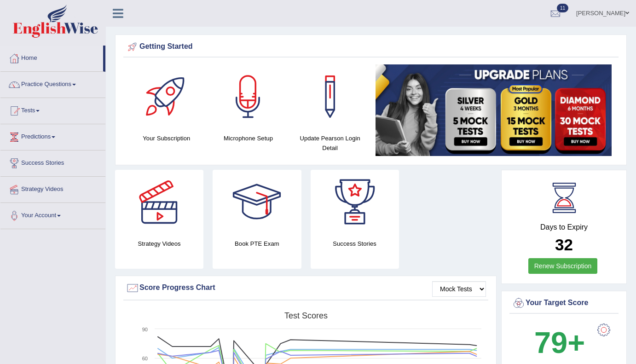 The width and height of the screenshot is (636, 364). What do you see at coordinates (306, 315) in the screenshot?
I see `tspan: Test scores` at bounding box center [306, 315].